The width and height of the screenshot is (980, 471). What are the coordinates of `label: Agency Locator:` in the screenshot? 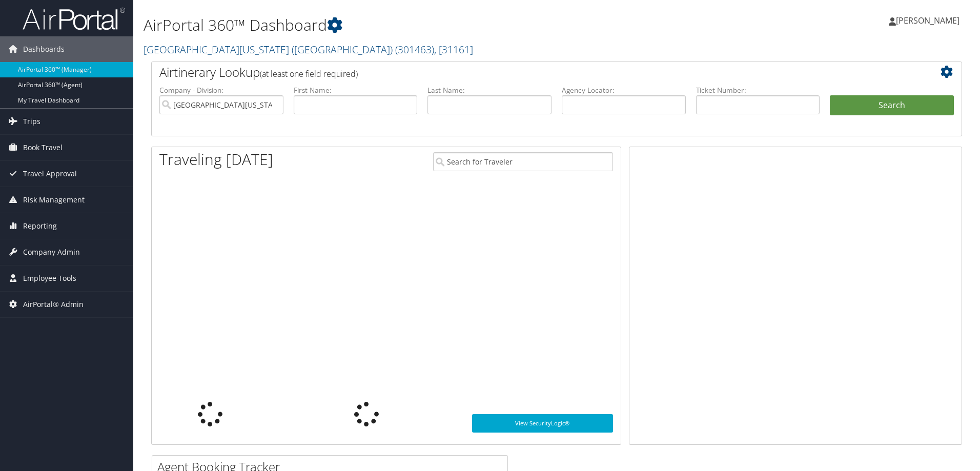 It's located at (624, 90).